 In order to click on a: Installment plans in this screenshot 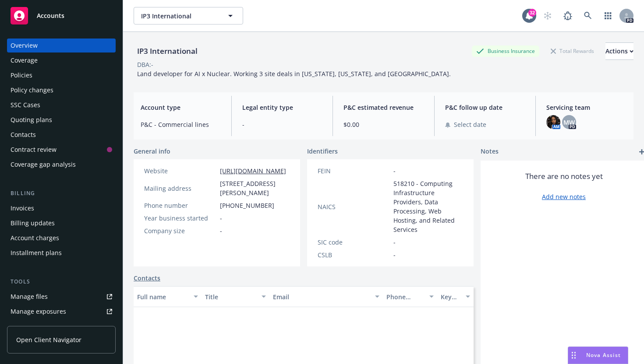, I will do `click(62, 253)`.